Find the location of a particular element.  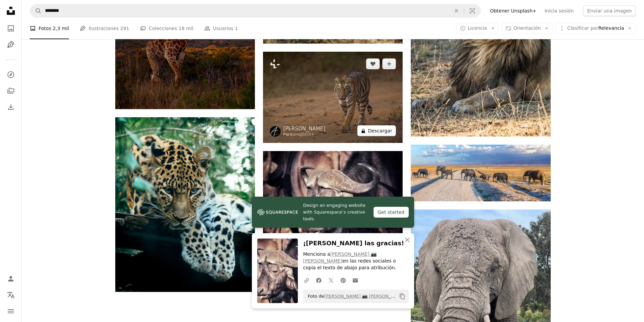

a: Colecciones 18 mil is located at coordinates (167, 28).